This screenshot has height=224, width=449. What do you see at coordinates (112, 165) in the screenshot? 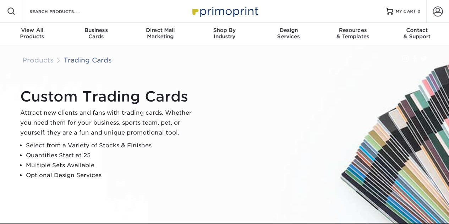
I see `li: Multiple Sets Available` at bounding box center [112, 165].